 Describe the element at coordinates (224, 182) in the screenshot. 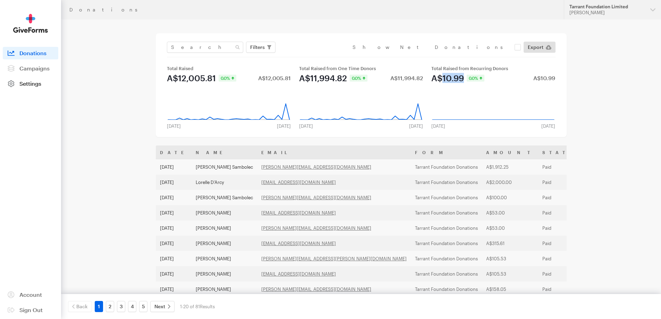

I see `td: Lorelle D'Arcy` at that location.